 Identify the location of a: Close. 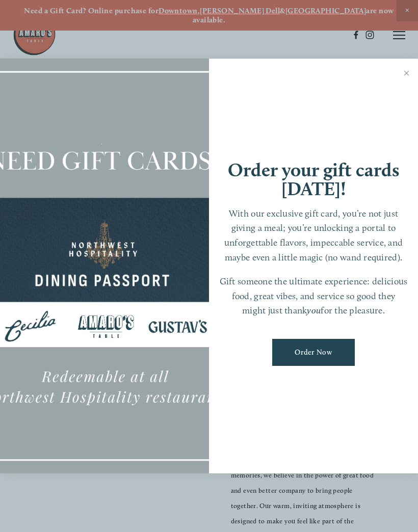
(406, 75).